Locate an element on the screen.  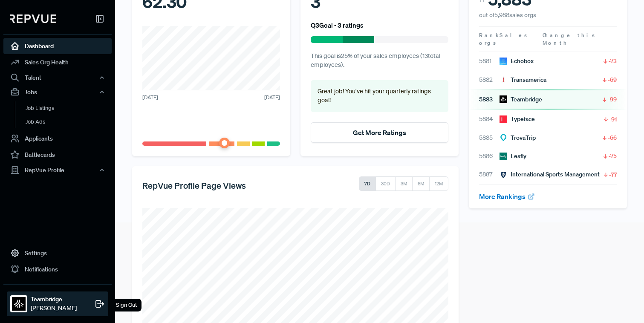
img: Typeface is located at coordinates (503, 119).